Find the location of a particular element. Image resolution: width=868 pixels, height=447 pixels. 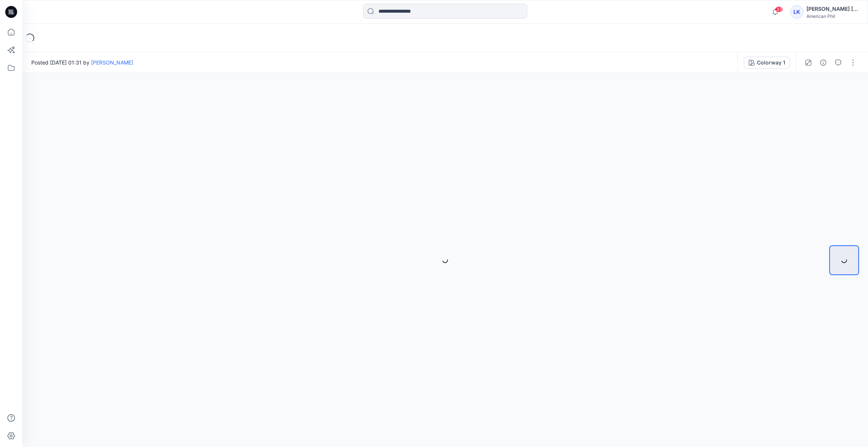

span: 33 is located at coordinates (779, 9).